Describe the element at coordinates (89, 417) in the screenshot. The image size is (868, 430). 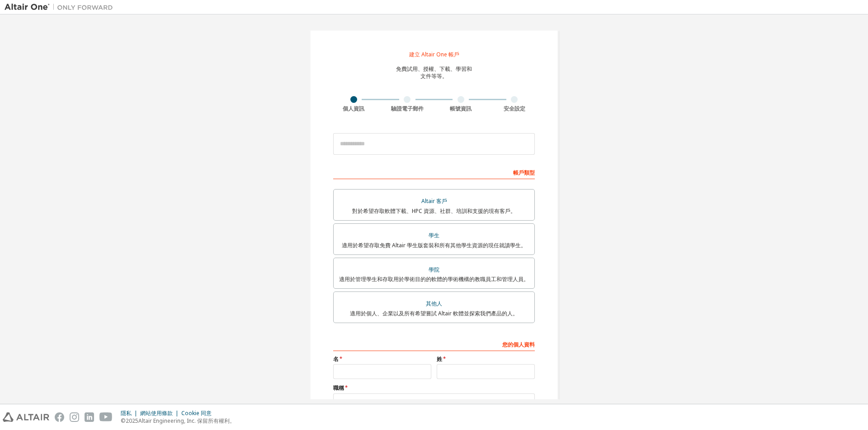
I see `img: linkedin.svg` at that location.